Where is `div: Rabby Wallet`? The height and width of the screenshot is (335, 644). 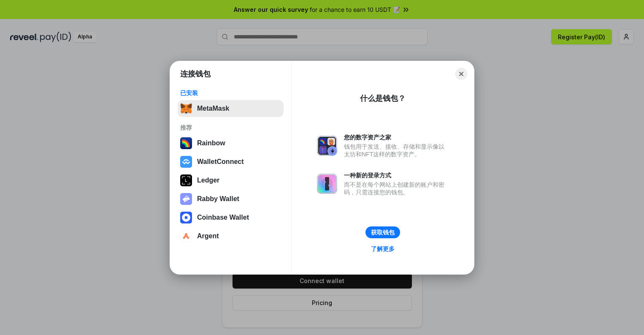 div: Rabby Wallet is located at coordinates (218, 199).